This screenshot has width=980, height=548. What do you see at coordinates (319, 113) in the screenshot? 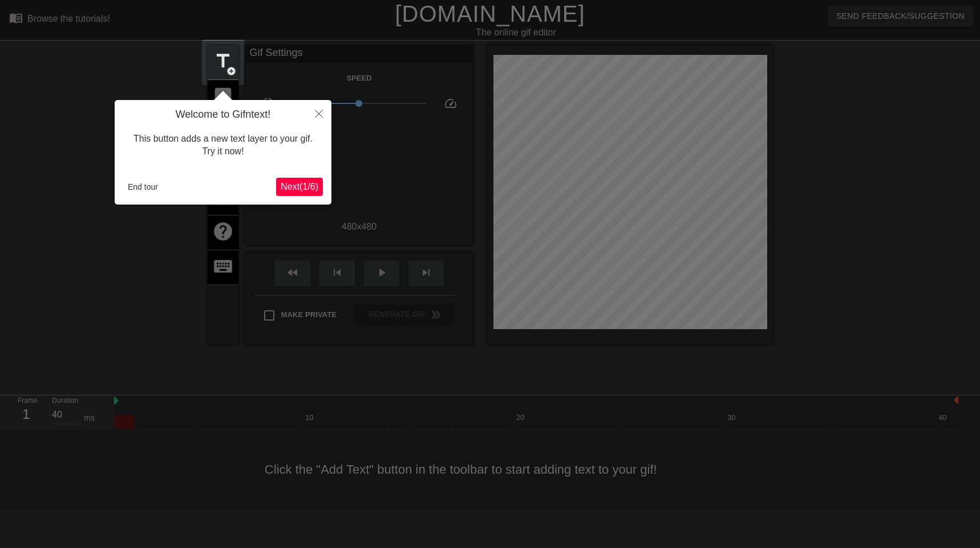
I see `button: Close` at bounding box center [319, 113].